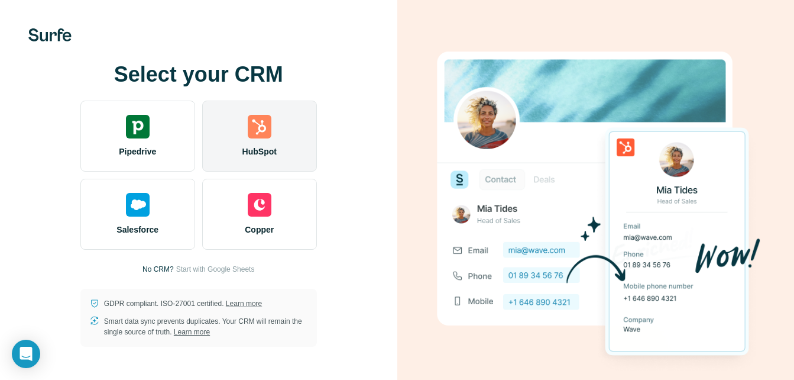  I want to click on span: Salesforce, so click(137, 229).